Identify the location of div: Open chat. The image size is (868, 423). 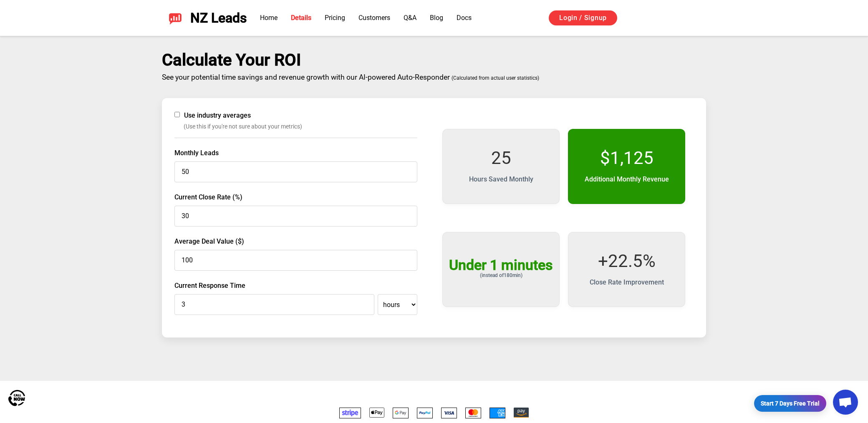
(845, 403).